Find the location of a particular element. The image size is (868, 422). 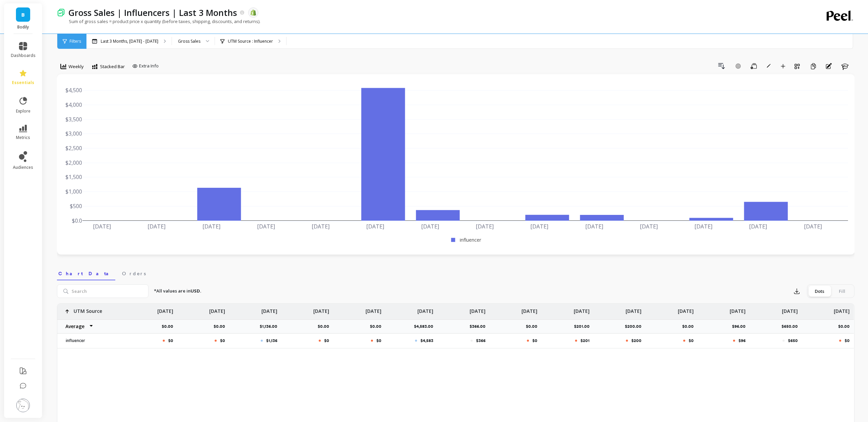

span: Filters is located at coordinates (75, 41).